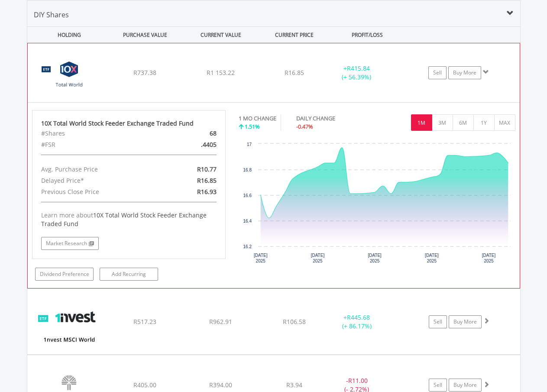  I want to click on a: Add Recurring, so click(128, 274).